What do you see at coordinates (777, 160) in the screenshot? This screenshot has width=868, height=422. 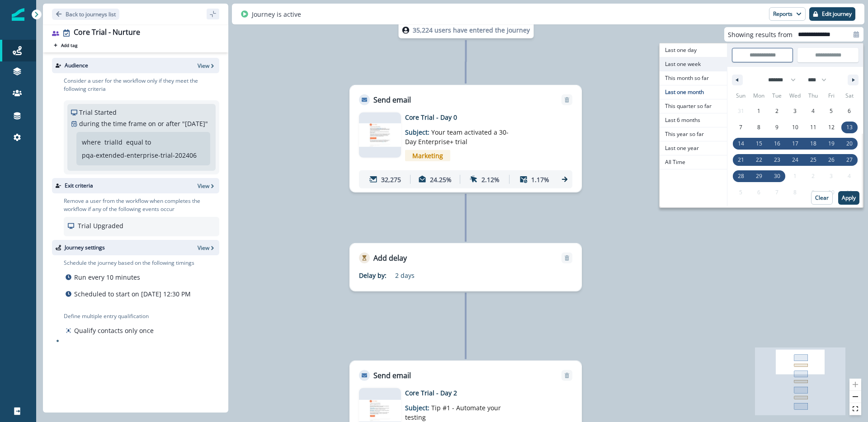 I see `button: 23` at bounding box center [777, 160].